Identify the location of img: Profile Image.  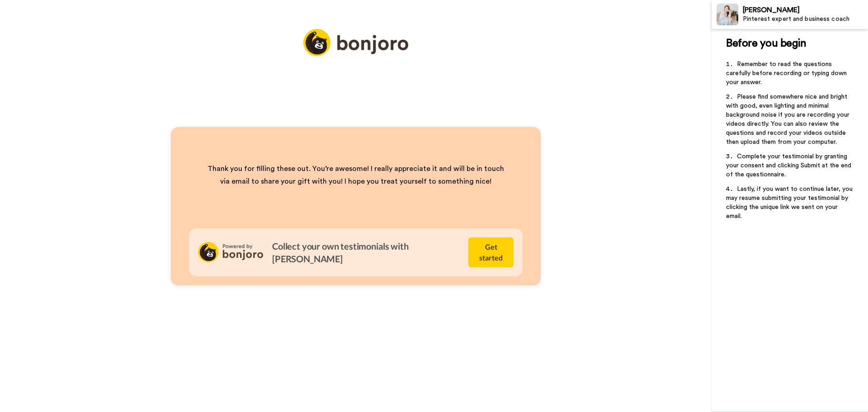
(728, 14).